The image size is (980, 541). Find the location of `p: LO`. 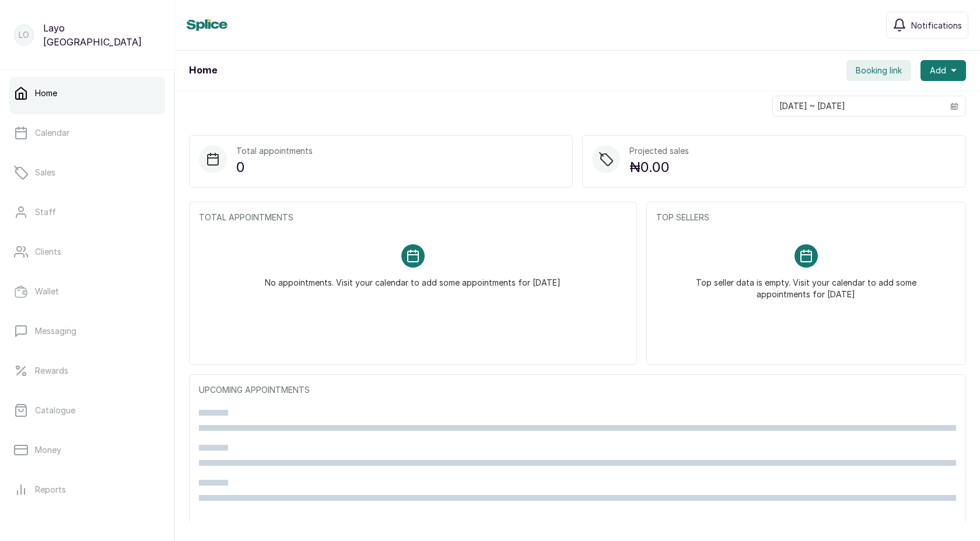

p: LO is located at coordinates (24, 35).